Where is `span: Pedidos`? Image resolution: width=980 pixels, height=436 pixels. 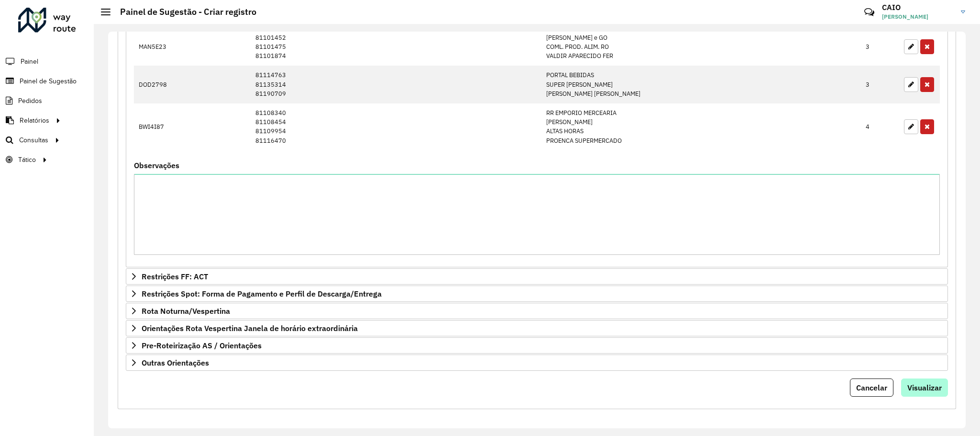
span: Pedidos is located at coordinates (30, 101).